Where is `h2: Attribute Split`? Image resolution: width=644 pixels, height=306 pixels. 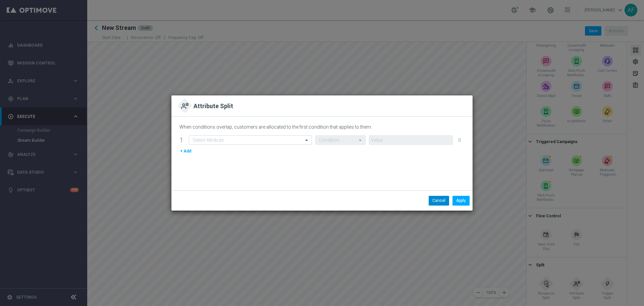
h2: Attribute Split is located at coordinates (213, 106).